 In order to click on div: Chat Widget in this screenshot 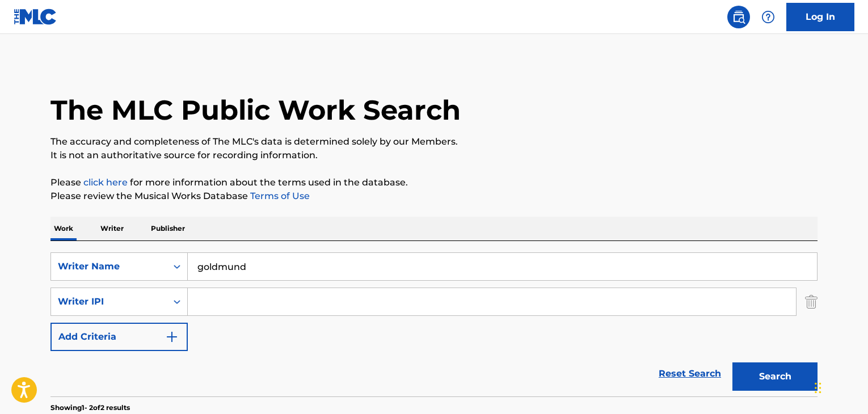, I will do `click(839, 387)`.